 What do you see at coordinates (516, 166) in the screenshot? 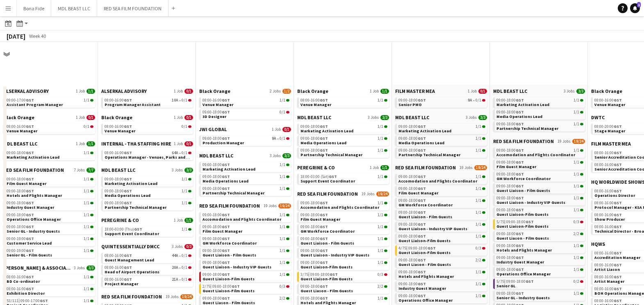
I see `span: Film Guest Manager` at bounding box center [516, 166].